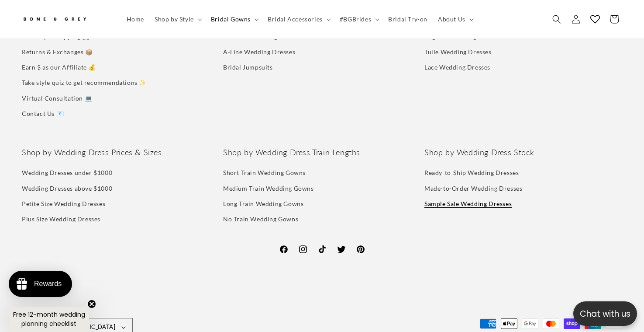  What do you see at coordinates (468, 203) in the screenshot?
I see `a: Sample Sale Wedding Dresses` at bounding box center [468, 203].